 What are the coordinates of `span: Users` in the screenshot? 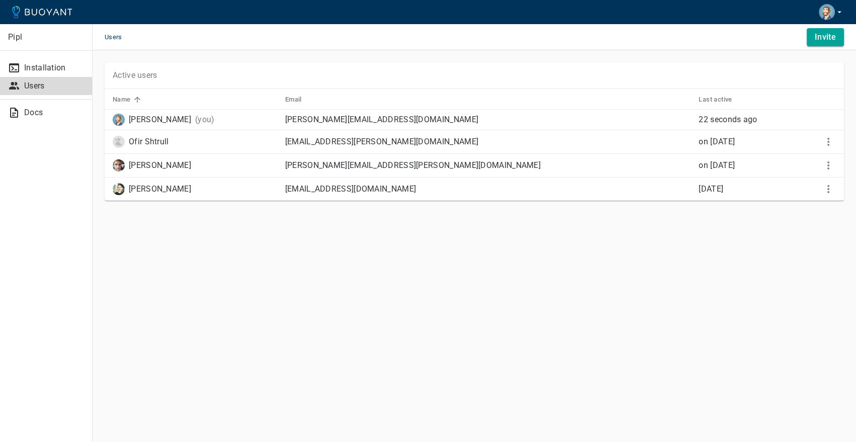 It's located at (119, 37).